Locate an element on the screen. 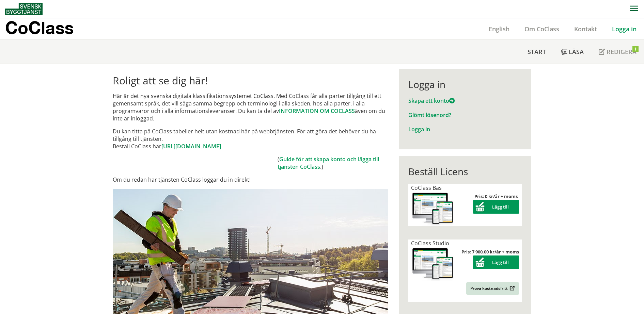 The image size is (644, 314). h1: Roligt att se dig här! is located at coordinates (250, 81).